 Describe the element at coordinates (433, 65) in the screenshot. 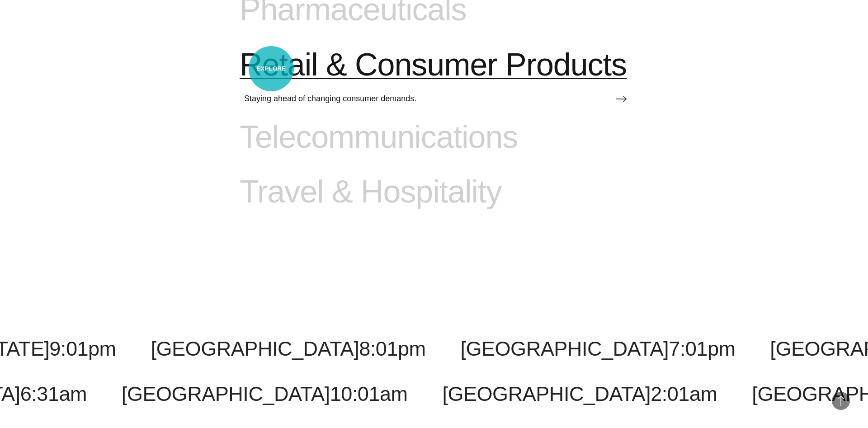

I see `span: Retail & Consumer Products` at that location.